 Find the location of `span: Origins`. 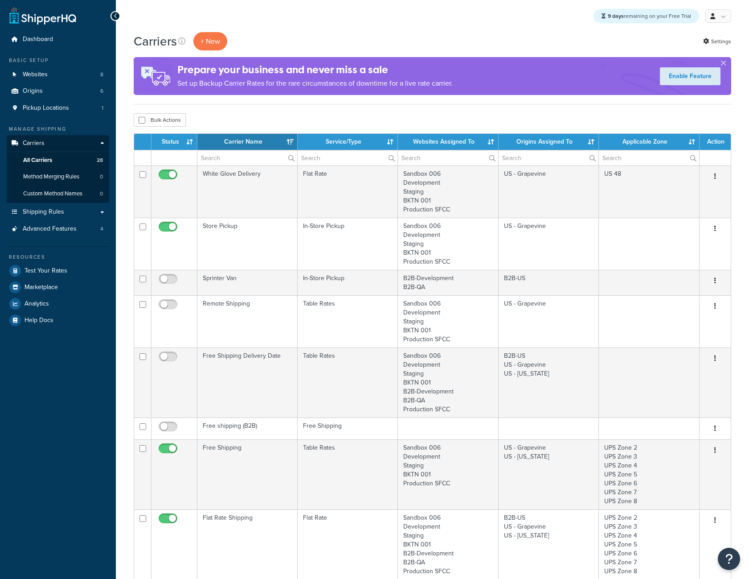

span: Origins is located at coordinates (33, 91).